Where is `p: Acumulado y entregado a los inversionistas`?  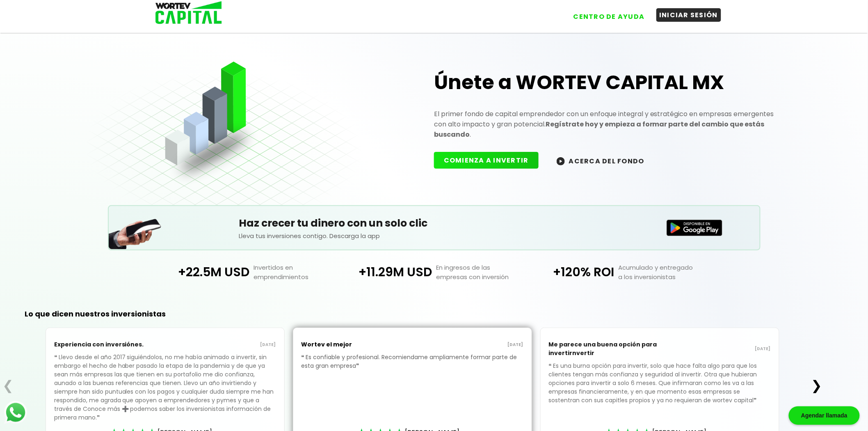
p: Acumulado y entregado a los inversionistas is located at coordinates (661, 272).